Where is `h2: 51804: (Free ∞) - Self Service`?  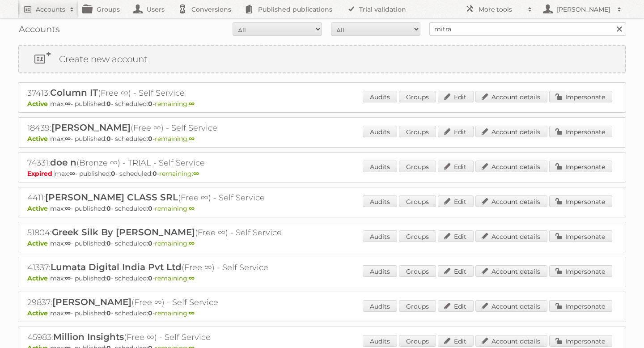
h2: 51804: (Free ∞) - Self Service is located at coordinates (184, 232).